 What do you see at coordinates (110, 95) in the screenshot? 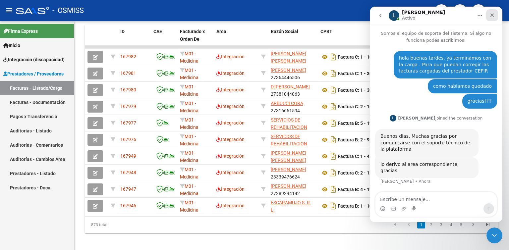
I see `div: gracias!!!!` at bounding box center [110, 95].